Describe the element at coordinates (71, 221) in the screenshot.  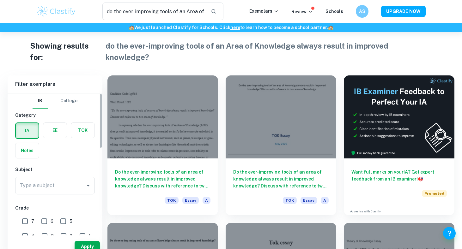
I see `span: 5` at that location.